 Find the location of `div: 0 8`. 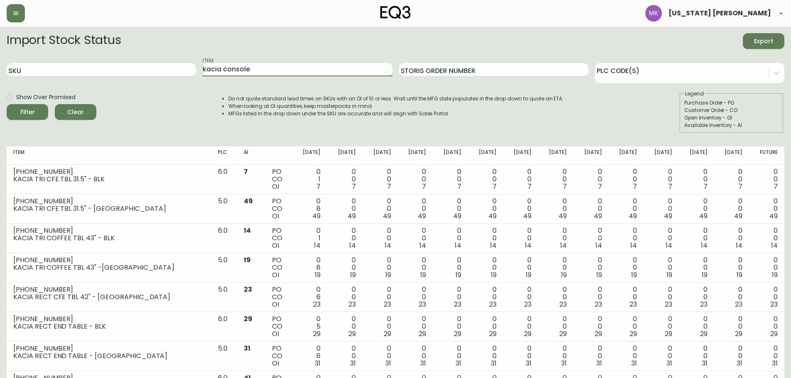

div: 0 8 is located at coordinates (309, 209).